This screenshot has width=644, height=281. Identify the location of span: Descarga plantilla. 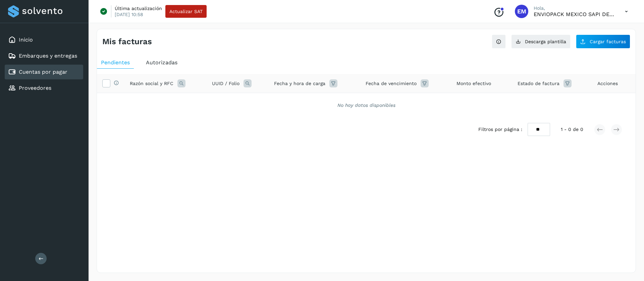
(545, 42).